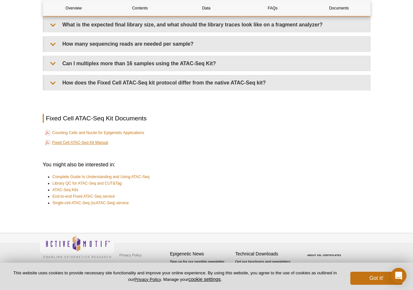  Describe the element at coordinates (65, 190) in the screenshot. I see `a: ATAC-Seq Kits` at that location.